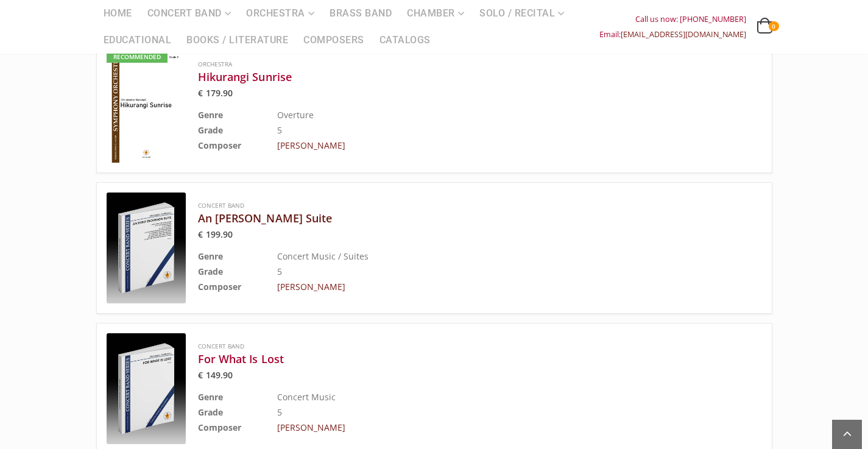 The width and height of the screenshot is (868, 449). What do you see at coordinates (449, 77) in the screenshot?
I see `a: Hikurangi Sunrise` at bounding box center [449, 77].